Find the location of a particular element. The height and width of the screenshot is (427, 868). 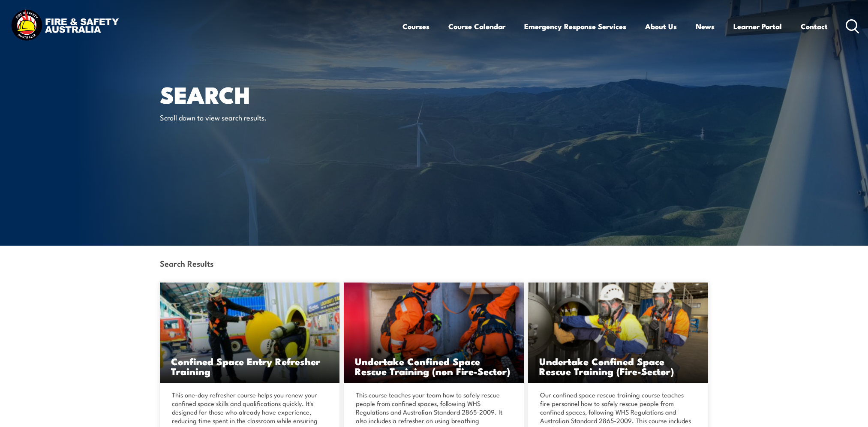

a: Courses is located at coordinates (416, 27).